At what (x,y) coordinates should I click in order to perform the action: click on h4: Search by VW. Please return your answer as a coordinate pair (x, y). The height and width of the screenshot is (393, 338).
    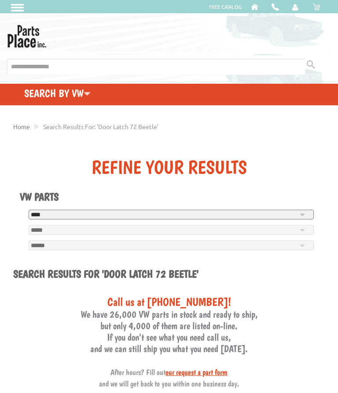
    Looking at the image, I should click on (57, 93).